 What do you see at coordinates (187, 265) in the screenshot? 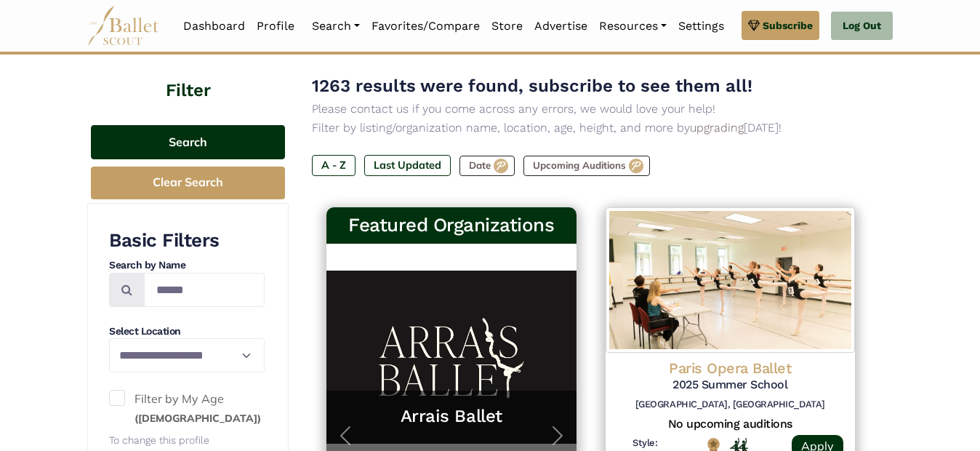
I see `h4: Search by Name` at bounding box center [187, 265].